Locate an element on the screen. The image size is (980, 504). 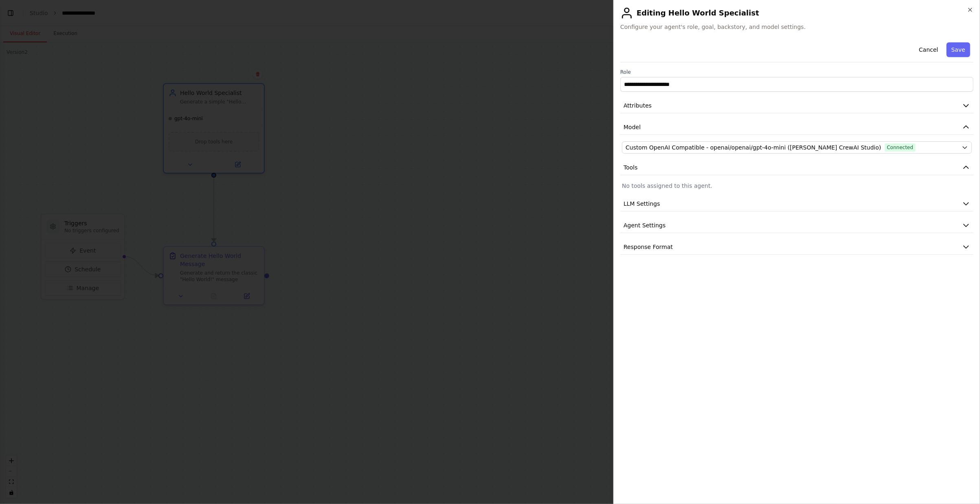
button: Response Format is located at coordinates (797, 247).